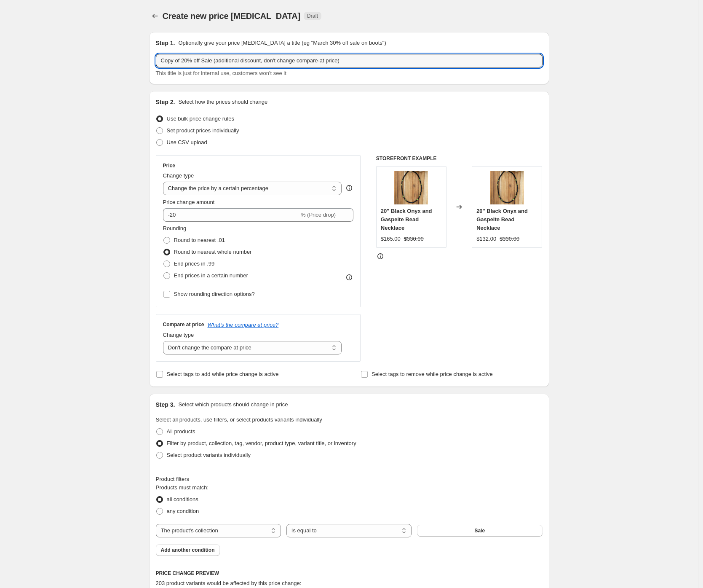  I want to click on span: Use CSV upload, so click(187, 142).